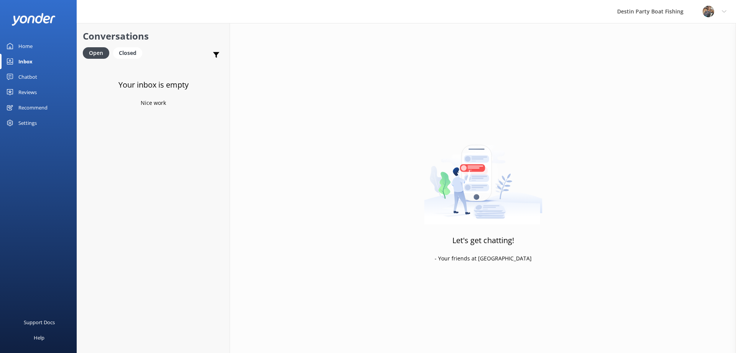  I want to click on img: 250-1666038197.jpg, so click(709, 12).